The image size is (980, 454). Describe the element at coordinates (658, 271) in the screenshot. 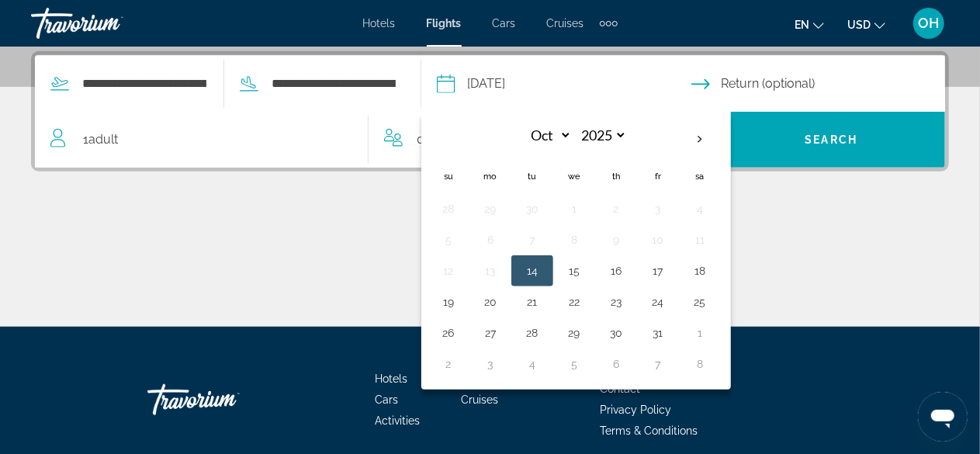

I see `button: Day 17` at that location.